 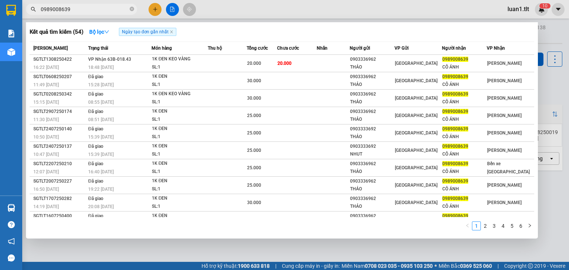 What do you see at coordinates (521, 226) in the screenshot?
I see `li: 6` at bounding box center [521, 226].